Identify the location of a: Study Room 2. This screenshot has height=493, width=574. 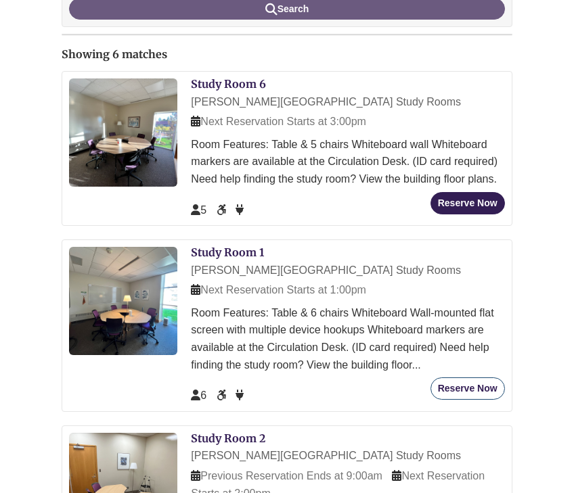
(228, 438).